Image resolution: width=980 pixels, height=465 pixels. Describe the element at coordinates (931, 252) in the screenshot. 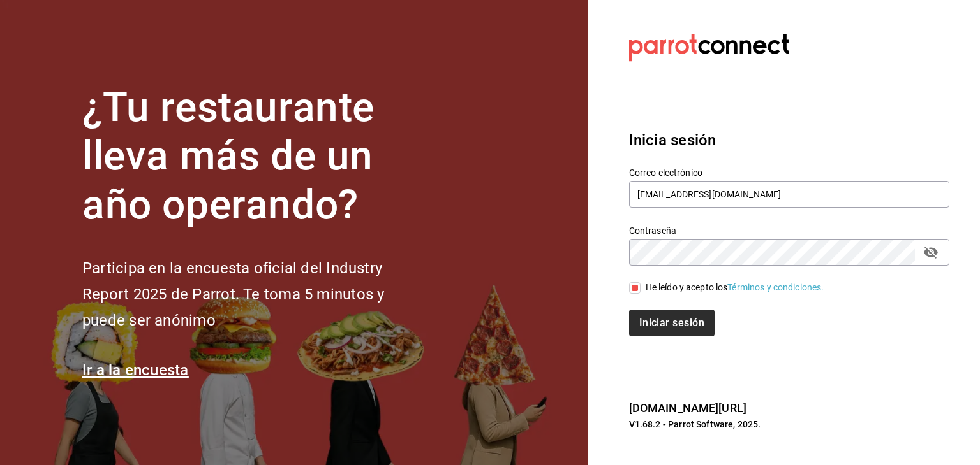

I see `button: passwordField` at that location.